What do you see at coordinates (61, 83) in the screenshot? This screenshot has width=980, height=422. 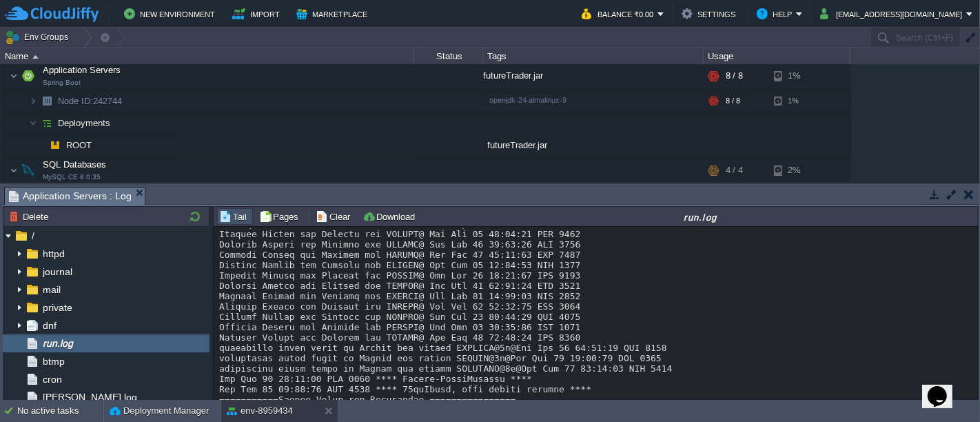 I see `span: Spring Boot` at bounding box center [61, 83].